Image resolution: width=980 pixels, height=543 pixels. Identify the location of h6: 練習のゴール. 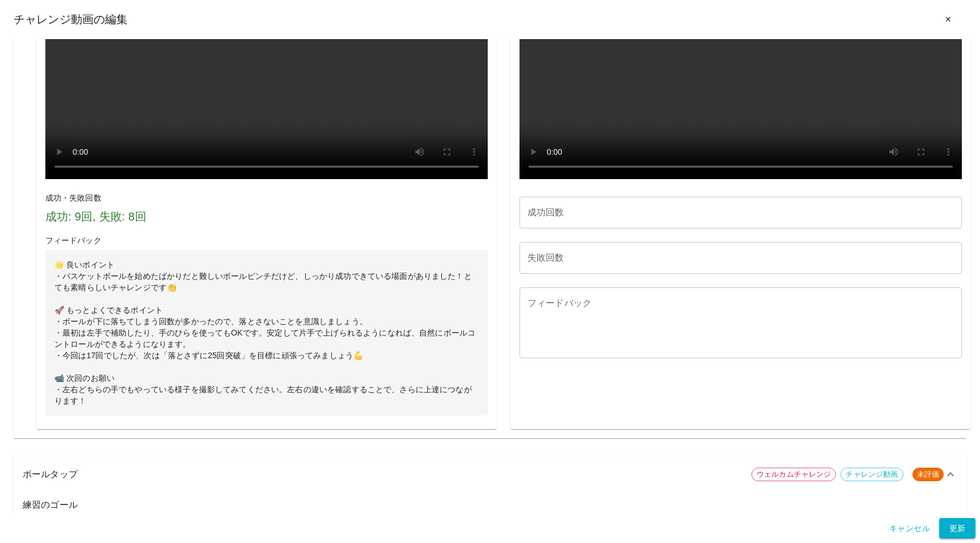
(490, 505).